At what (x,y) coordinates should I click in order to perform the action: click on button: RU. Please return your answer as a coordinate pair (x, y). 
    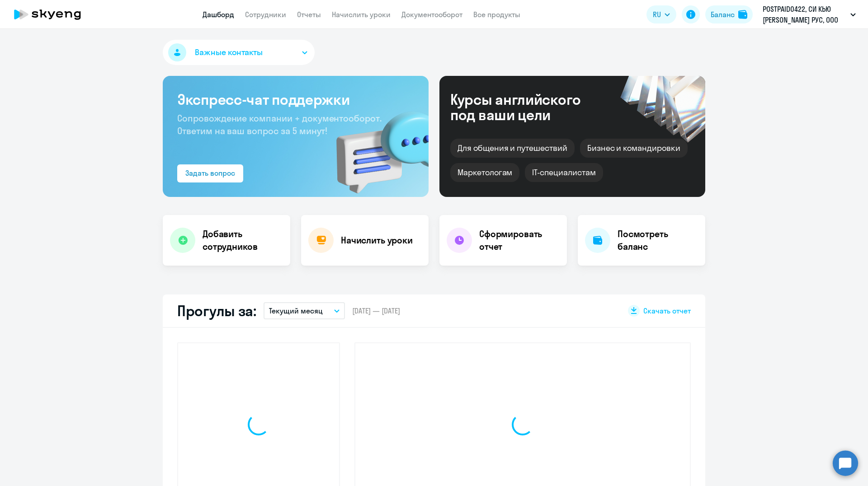
    Looking at the image, I should click on (661, 15).